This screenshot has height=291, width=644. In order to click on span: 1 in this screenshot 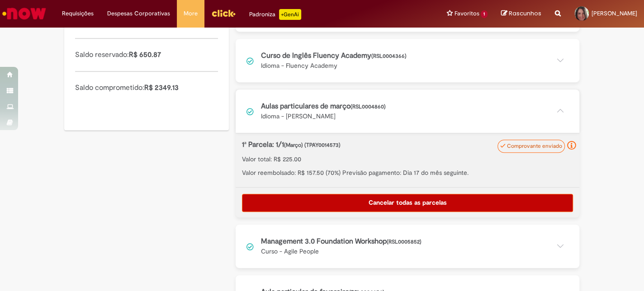, I will do `click(484, 14)`.